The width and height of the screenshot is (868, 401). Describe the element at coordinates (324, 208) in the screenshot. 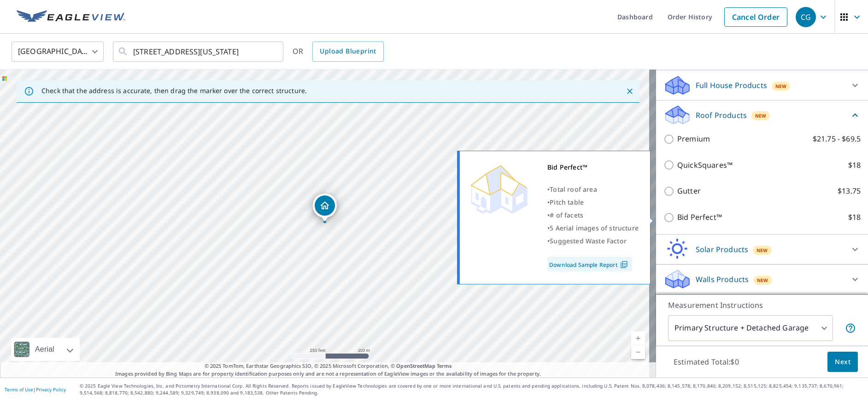

I see `div: Dropped pin, building 1, Residential property, 112 N Delaware Ave Tampa, FL 33606` at that location.